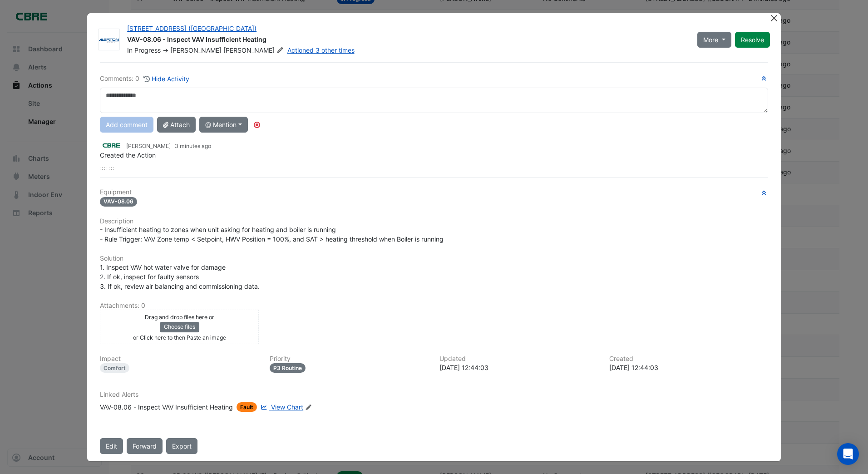 The image size is (868, 474). What do you see at coordinates (271, 234) in the screenshot?
I see `span: - Insufficient heating to zones when unit asking for heating and boiler is running - Rule Trigger...` at bounding box center [271, 234].